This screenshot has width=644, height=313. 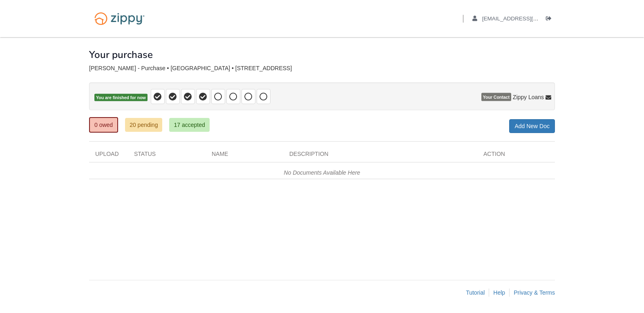 What do you see at coordinates (244, 156) in the screenshot?
I see `div: Name` at bounding box center [244, 156].